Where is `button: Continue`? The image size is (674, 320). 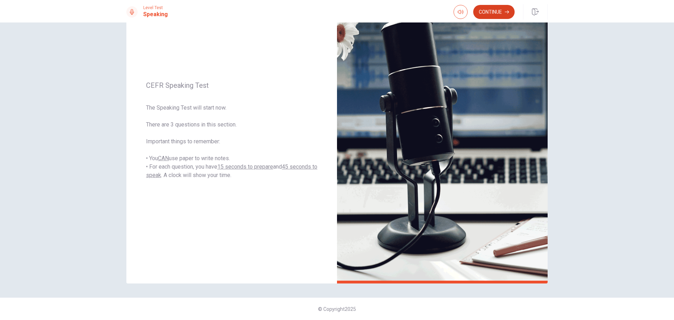 button: Continue is located at coordinates (494, 12).